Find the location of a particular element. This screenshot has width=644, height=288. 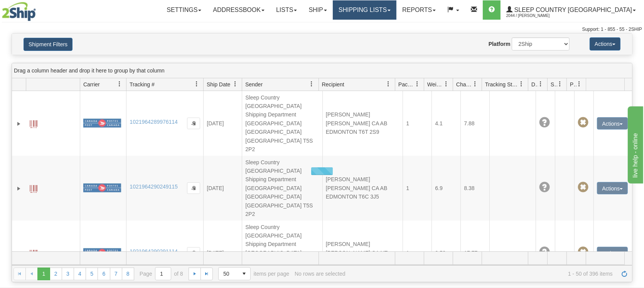

a: Go to the next page is located at coordinates (195, 273).